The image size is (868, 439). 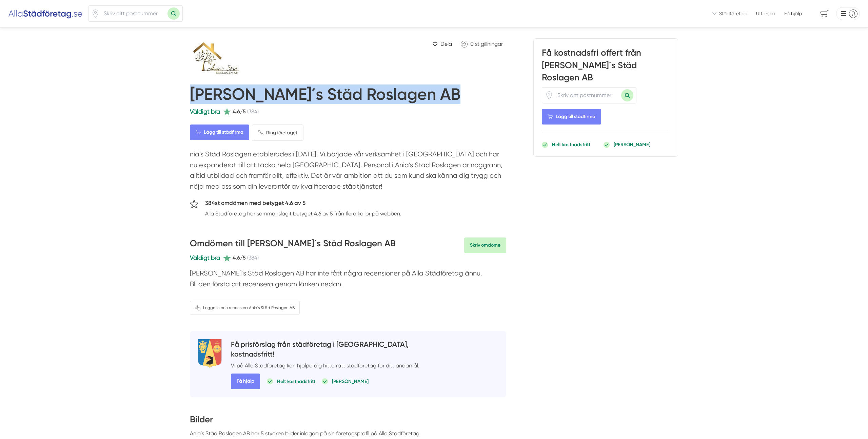 What do you see at coordinates (45, 13) in the screenshot?
I see `img: Alla Städföretag` at bounding box center [45, 13].